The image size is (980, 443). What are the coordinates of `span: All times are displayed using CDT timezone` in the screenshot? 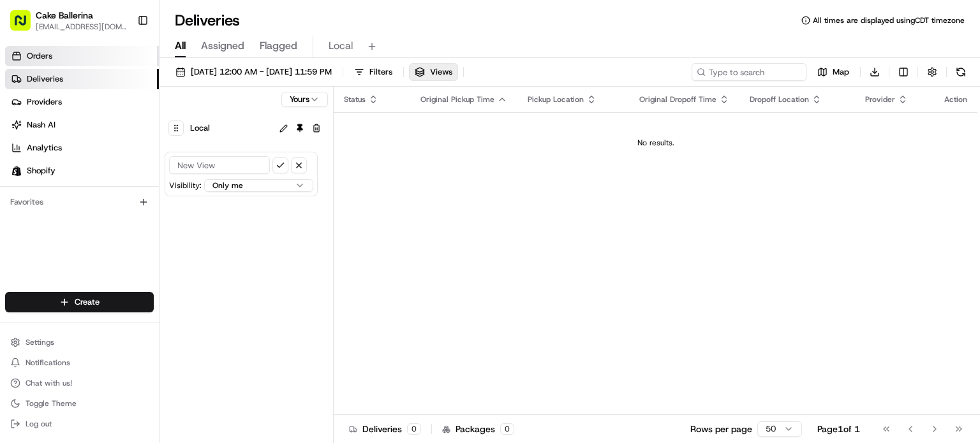 It's located at (888, 21).